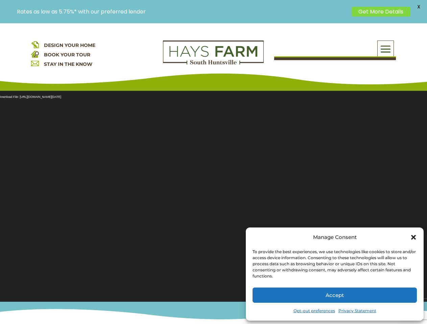 Image resolution: width=427 pixels, height=324 pixels. Describe the element at coordinates (70, 45) in the screenshot. I see `a: DESIGN YOUR HOME` at that location.